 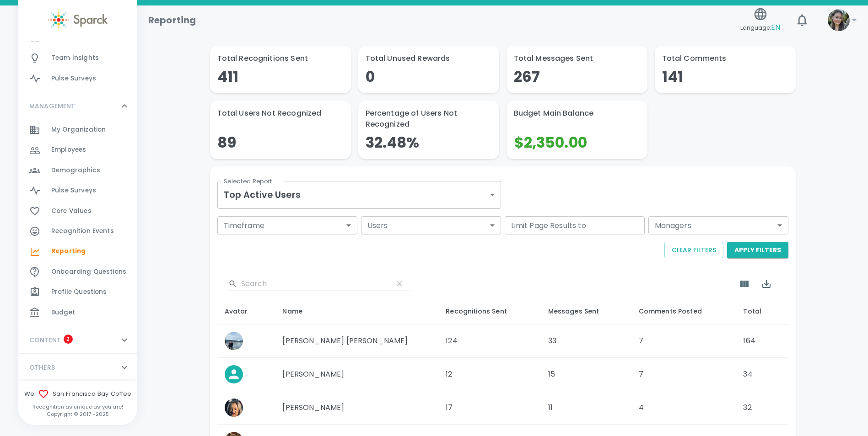 I want to click on td: 11, so click(x=586, y=407).